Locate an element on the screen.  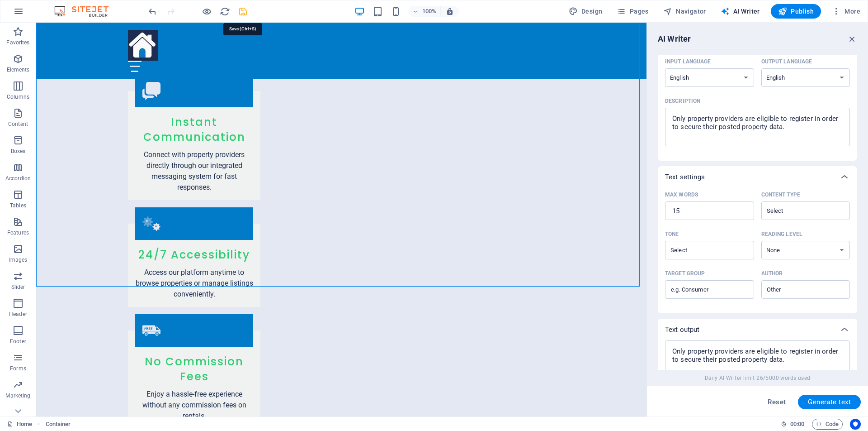
p: Columns is located at coordinates (18, 97).